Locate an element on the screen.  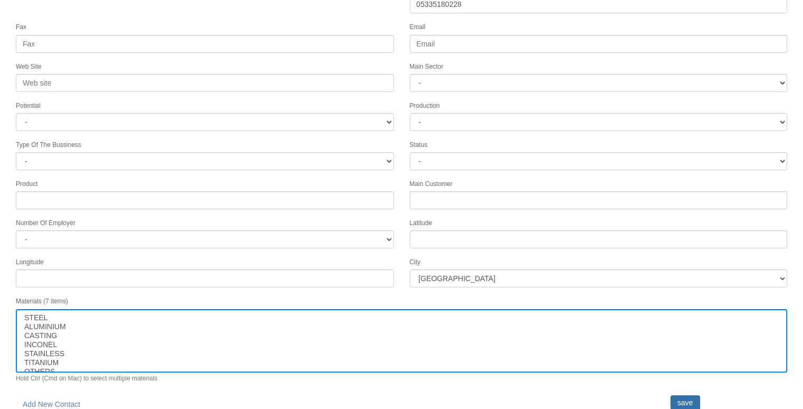
label: Status is located at coordinates (419, 145).